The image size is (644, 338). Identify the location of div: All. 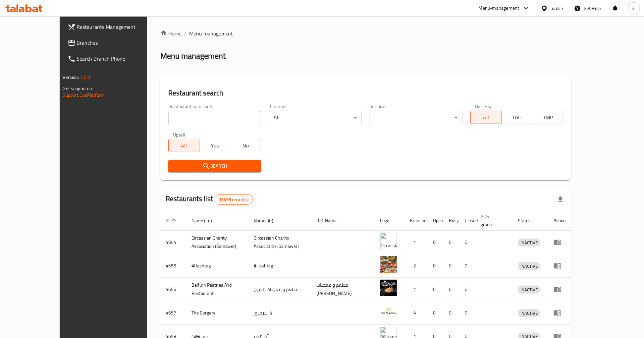
(315, 117).